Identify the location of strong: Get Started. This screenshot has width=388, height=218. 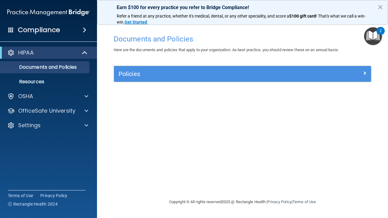
(136, 22).